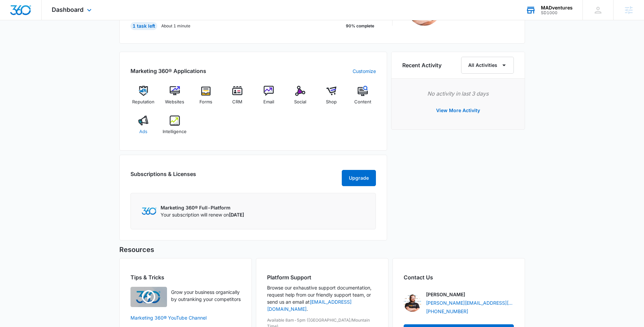  I want to click on img: Tyler Peterson, so click(412, 303).